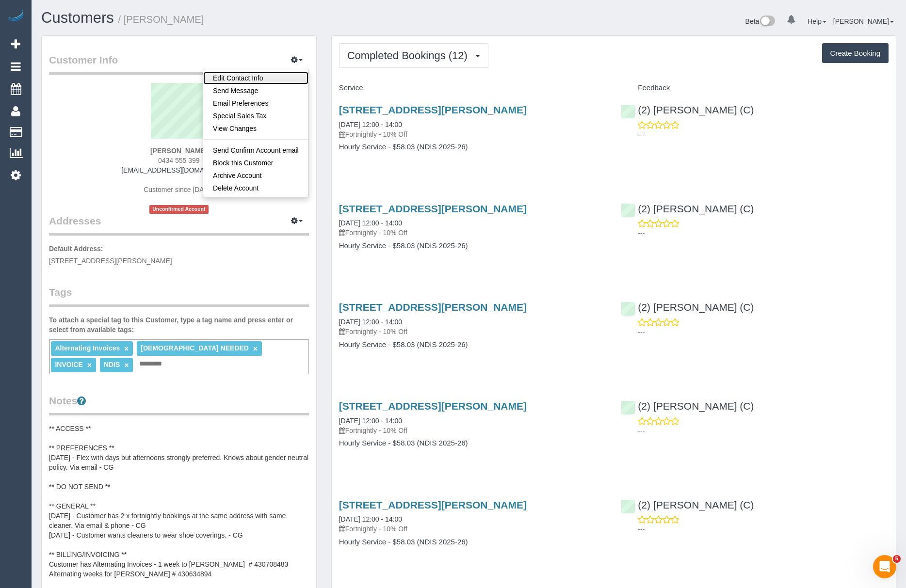  I want to click on a: Customers, so click(77, 18).